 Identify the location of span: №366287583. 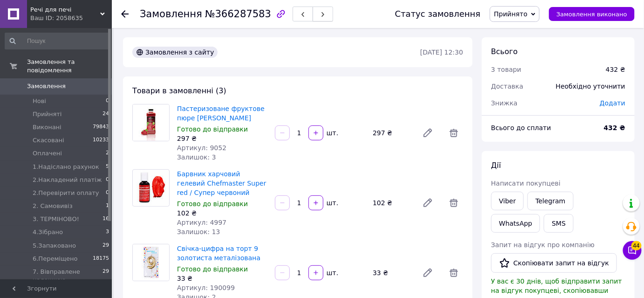
(239, 14).